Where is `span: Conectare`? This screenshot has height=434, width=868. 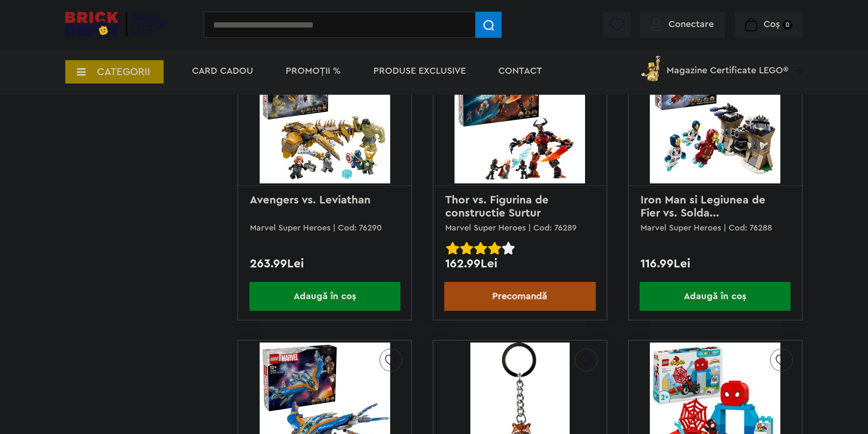 span: Conectare is located at coordinates (690, 24).